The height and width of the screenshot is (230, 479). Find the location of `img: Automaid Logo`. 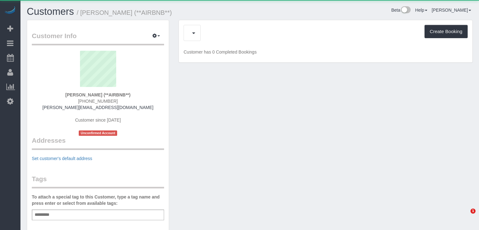

img: Automaid Logo is located at coordinates (10, 11).